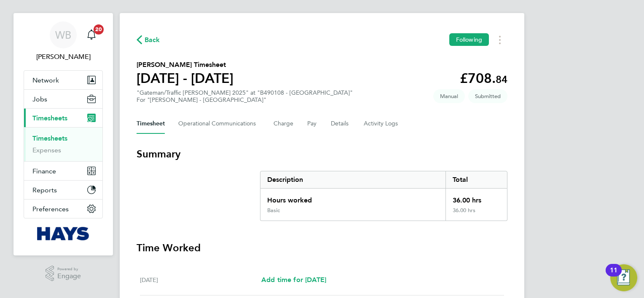  Describe the element at coordinates (340, 124) in the screenshot. I see `button: Details` at that location.